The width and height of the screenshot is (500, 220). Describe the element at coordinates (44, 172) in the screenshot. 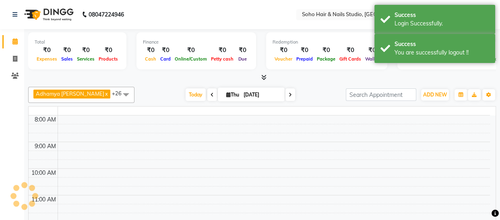

I see `div: 10:00 AM` at that location.